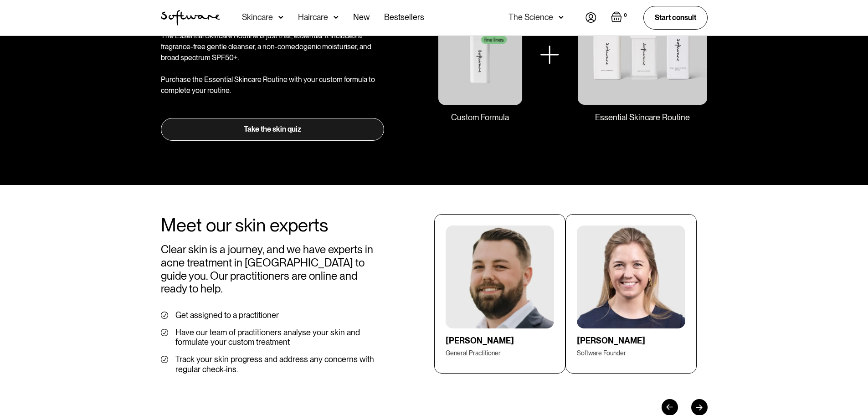  Describe the element at coordinates (191, 18) in the screenshot. I see `a: home` at that location.